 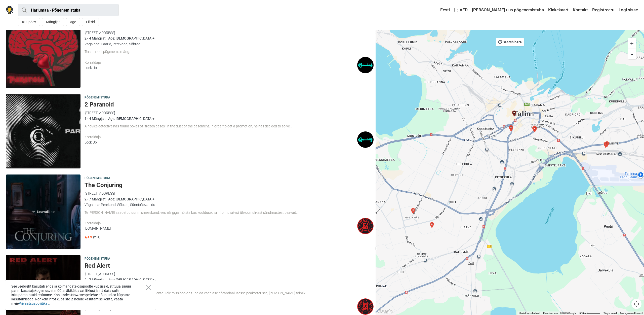 I want to click on div: See veebileht kasutab enda ja kolmandate osapoolte küpsiseid, et tuua sinuni parim kasutajakogemu..., so click(x=80, y=295).